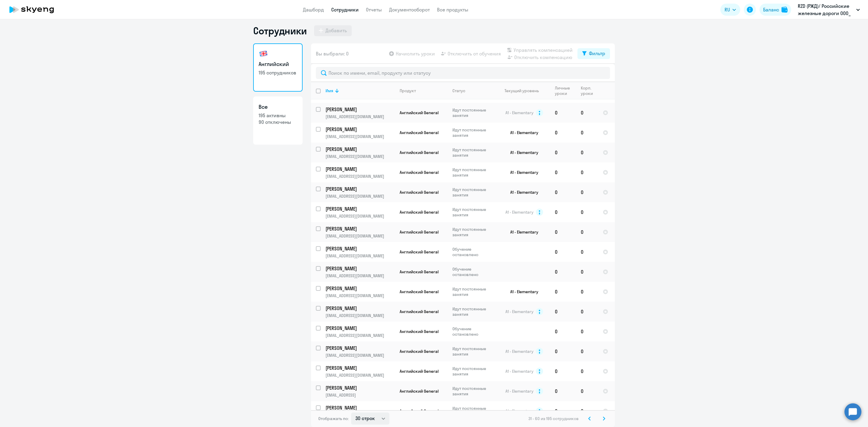 Image resolution: width=868 pixels, height=427 pixels. What do you see at coordinates (597, 53) in the screenshot?
I see `div: Фильтр` at bounding box center [597, 53].